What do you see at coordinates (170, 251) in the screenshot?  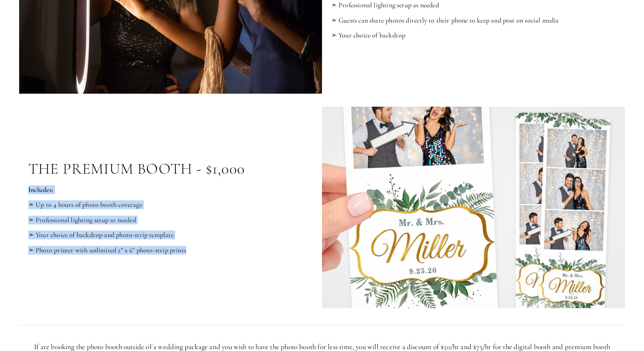 I see `p: ➣ Photo printer with unlimited 2” x 6” photo-strip prints` at bounding box center [170, 251].